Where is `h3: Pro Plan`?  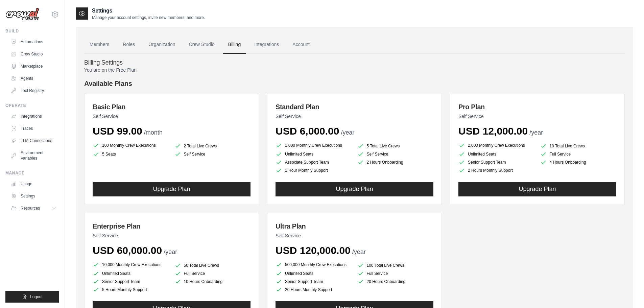 h3: Pro Plan is located at coordinates (537, 107).